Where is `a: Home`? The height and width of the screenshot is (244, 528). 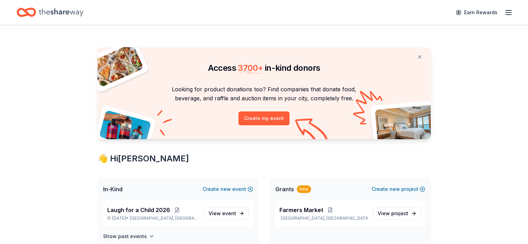
a: Home is located at coordinates (50, 12).